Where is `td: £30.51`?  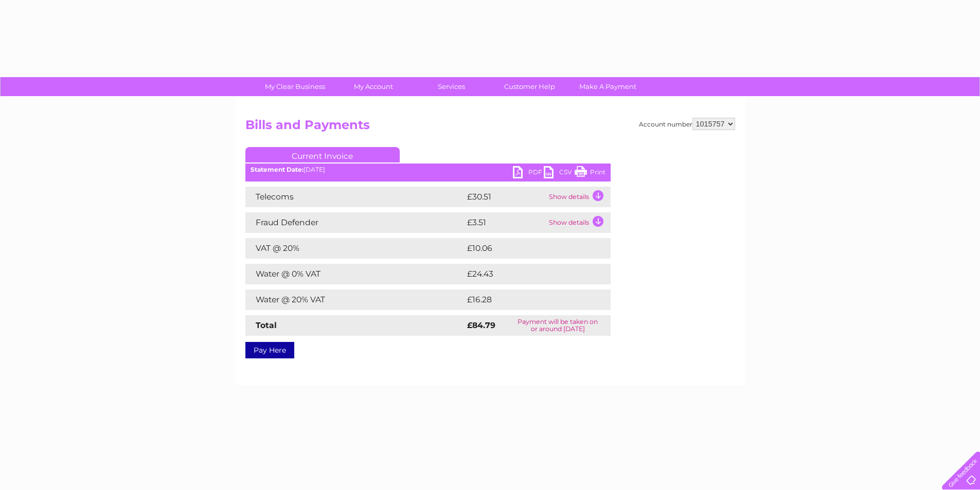
td: £30.51 is located at coordinates (505, 197).